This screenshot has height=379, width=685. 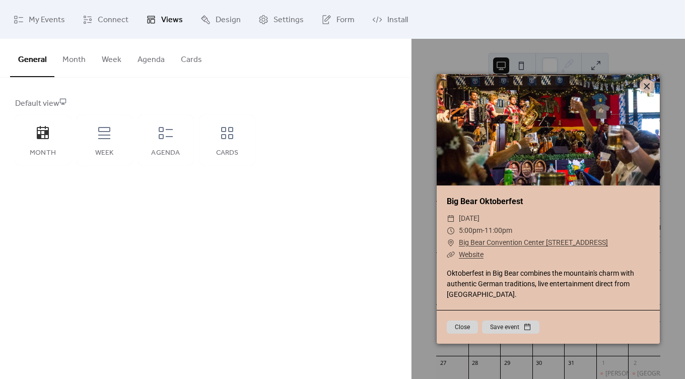 What do you see at coordinates (151, 57) in the screenshot?
I see `button: Agenda` at bounding box center [151, 57].